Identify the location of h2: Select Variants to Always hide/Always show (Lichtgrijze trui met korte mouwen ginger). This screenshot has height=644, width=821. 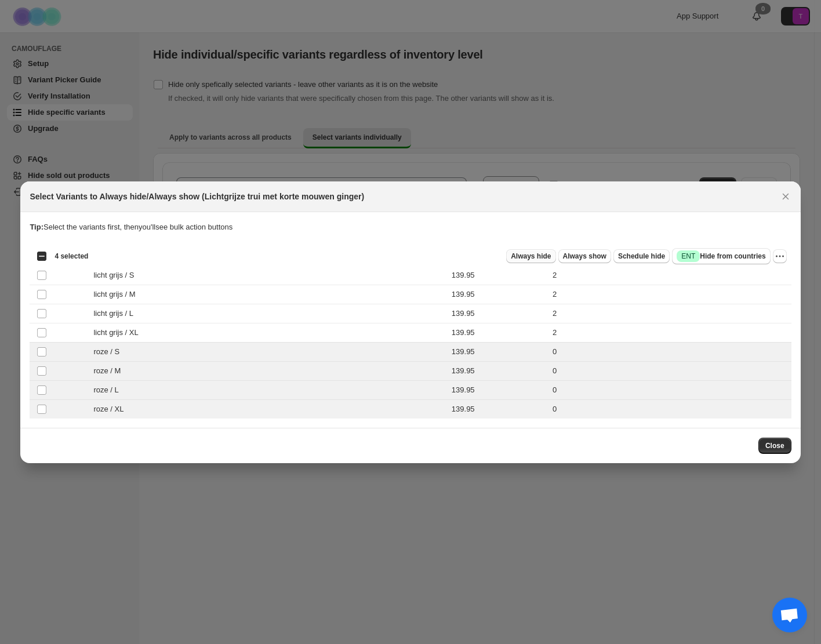
(197, 197).